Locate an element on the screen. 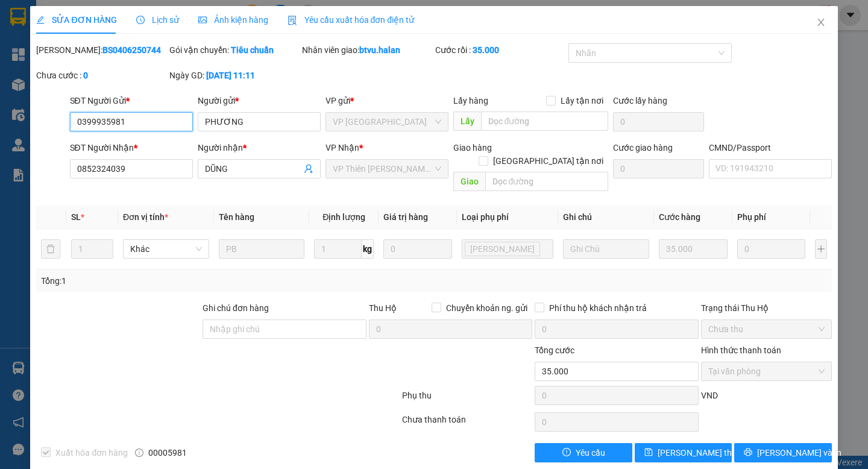  span: Đơn vị tính is located at coordinates (145, 217).